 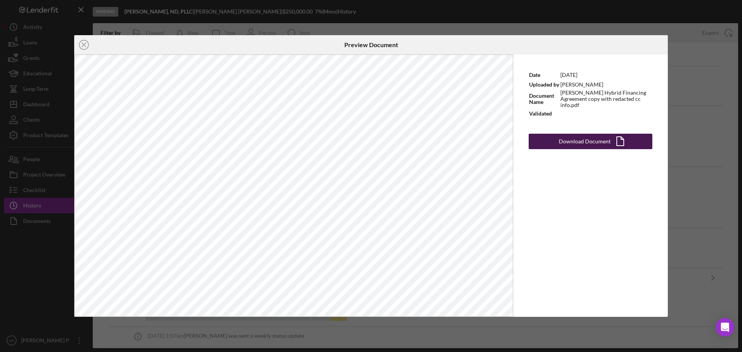 What do you see at coordinates (535, 75) in the screenshot?
I see `b: Date` at bounding box center [535, 75].